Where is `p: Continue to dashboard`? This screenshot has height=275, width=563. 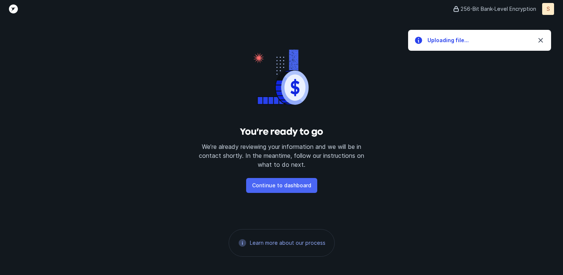 p: Continue to dashboard is located at coordinates (282, 185).